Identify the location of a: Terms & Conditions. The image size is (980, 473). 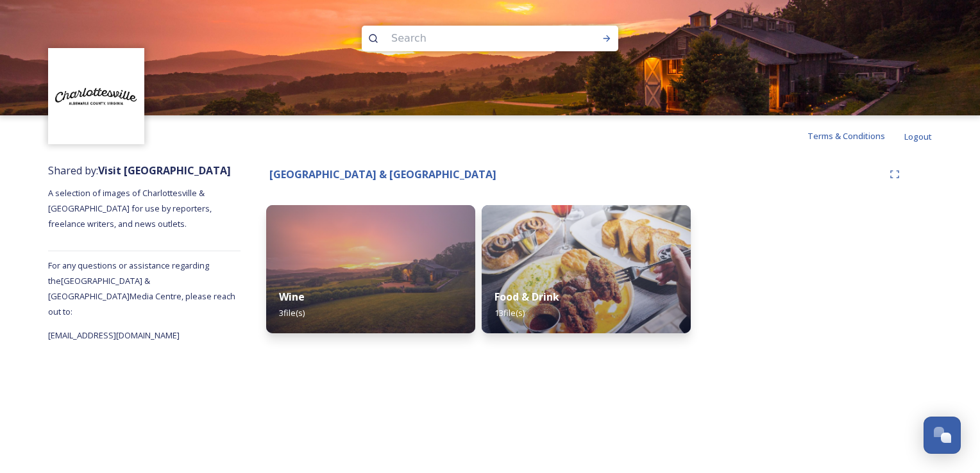
(856, 136).